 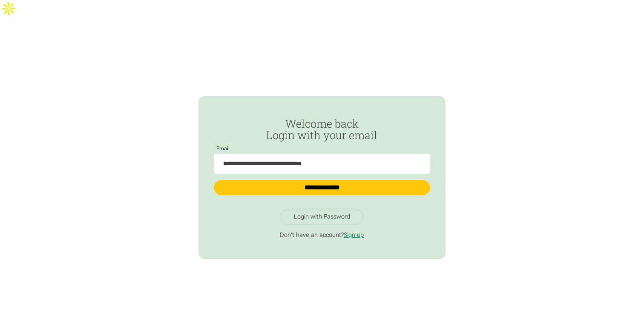 What do you see at coordinates (322, 235) in the screenshot?
I see `p: Don't have an account?` at bounding box center [322, 235].